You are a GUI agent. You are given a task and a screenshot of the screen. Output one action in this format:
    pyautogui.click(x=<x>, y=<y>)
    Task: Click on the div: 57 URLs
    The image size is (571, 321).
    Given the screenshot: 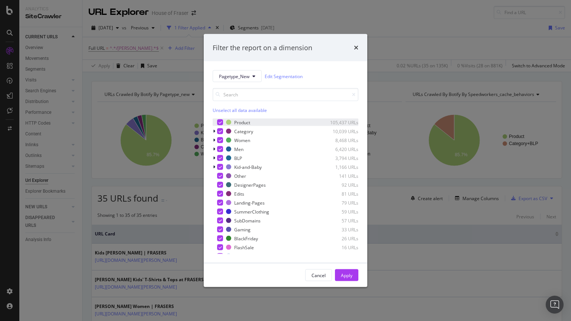 What is the action you would take?
    pyautogui.click(x=340, y=220)
    